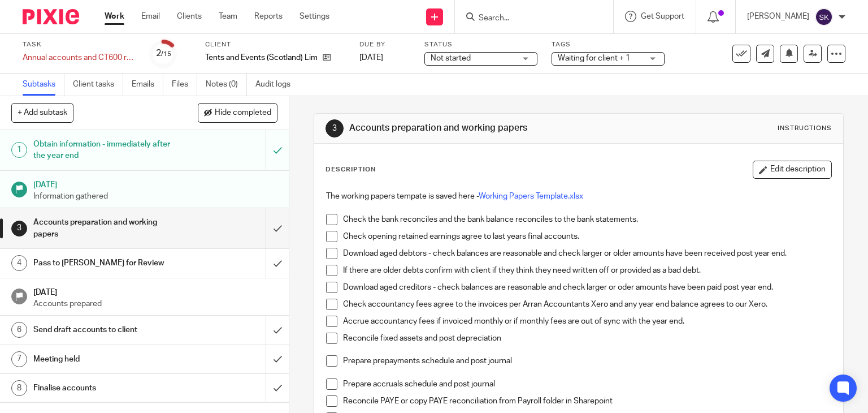 This screenshot has width=868, height=413. I want to click on p: Download aged creditors - check balances are reasonable and check larger or oder amounts have bee..., so click(587, 287).